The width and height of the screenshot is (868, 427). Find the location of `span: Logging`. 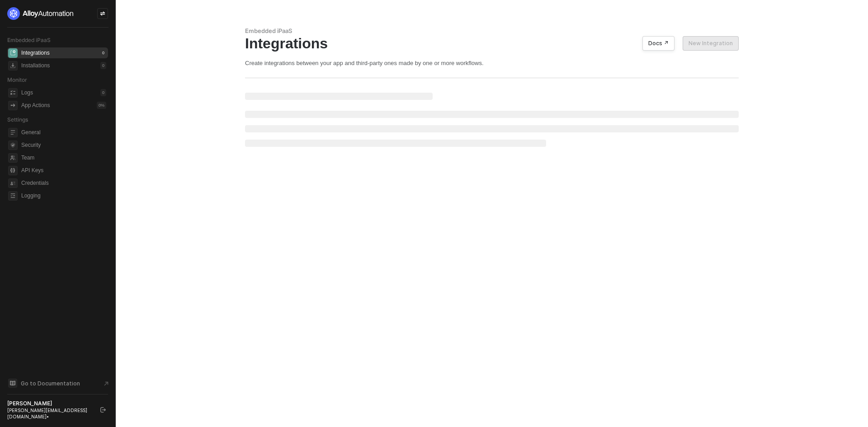

span: Logging is located at coordinates (64, 196).